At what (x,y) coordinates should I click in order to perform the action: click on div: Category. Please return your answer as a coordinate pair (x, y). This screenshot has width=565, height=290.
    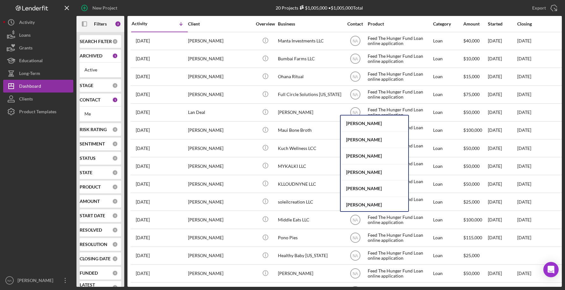
    Looking at the image, I should click on (448, 24).